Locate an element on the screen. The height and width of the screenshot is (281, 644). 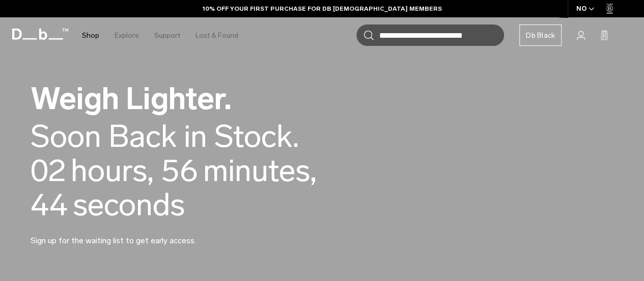
div: Soon Back in Stock. is located at coordinates (164, 136).